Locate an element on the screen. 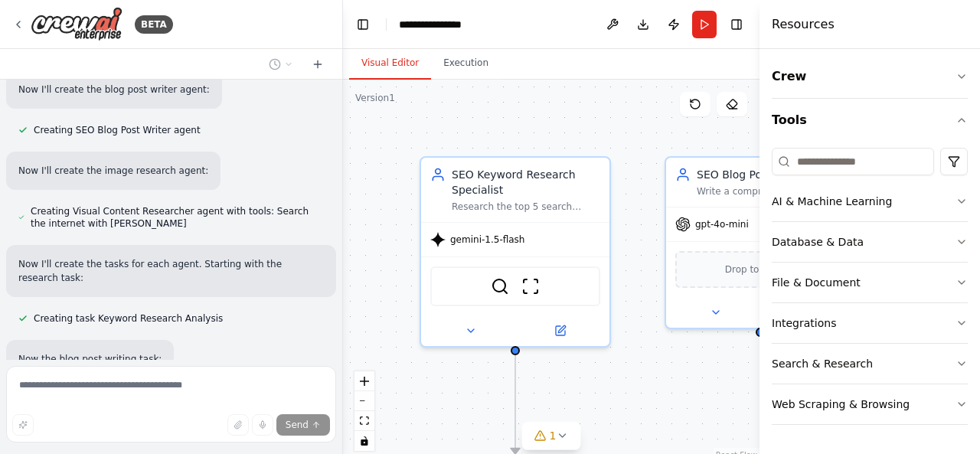 This screenshot has height=454, width=980. div: SEO Blog Post WriterWrite a comprehensive, SEO-optimized blog post targeting {keyword} with {word... is located at coordinates (760, 243).